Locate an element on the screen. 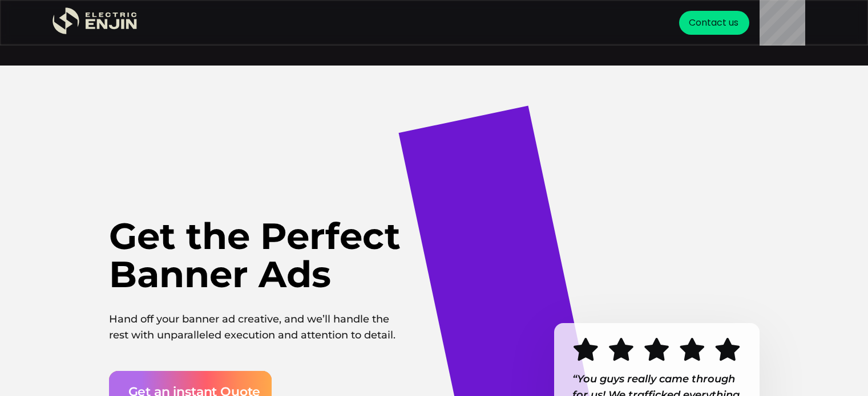  div: Contact us is located at coordinates (713, 23).